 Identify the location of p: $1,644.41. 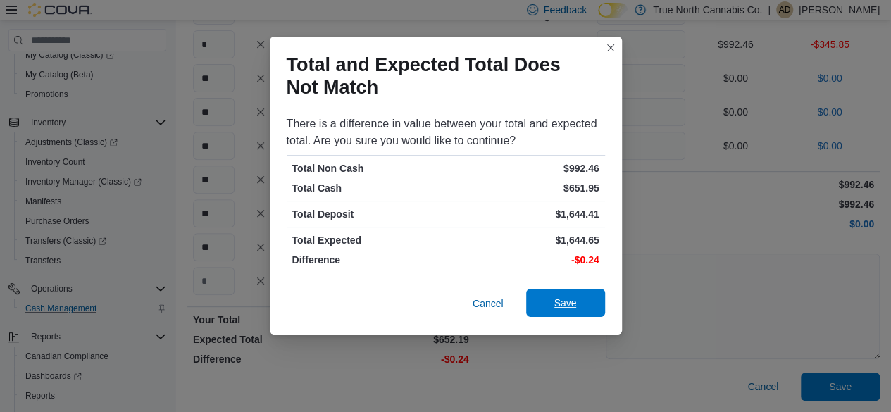
(524, 214).